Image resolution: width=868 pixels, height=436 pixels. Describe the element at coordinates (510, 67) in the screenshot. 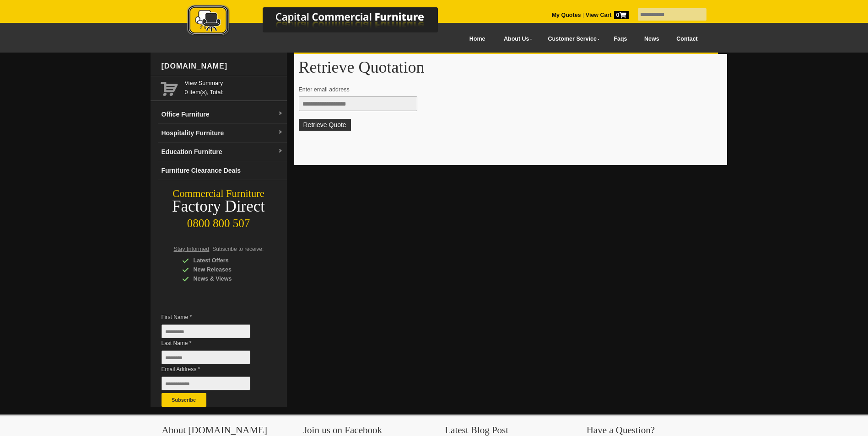

I see `h1: Retrieve Quotation` at that location.